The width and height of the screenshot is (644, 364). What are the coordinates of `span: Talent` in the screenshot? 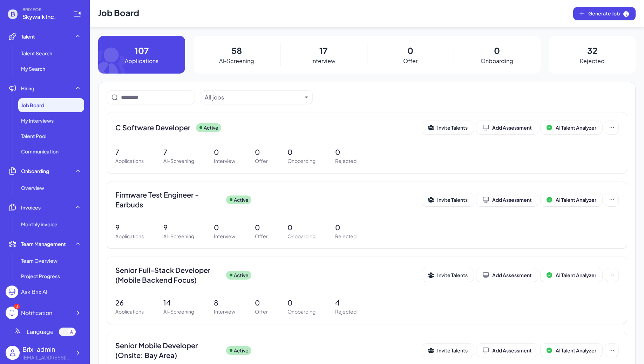 It's located at (28, 36).